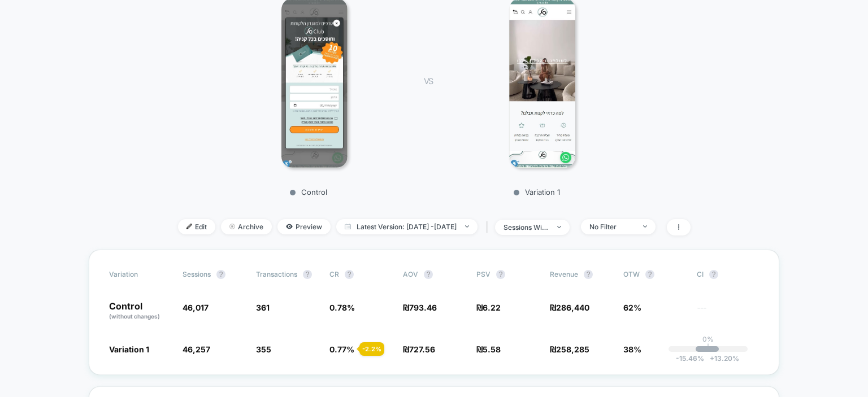 This screenshot has width=868, height=397. What do you see at coordinates (721, 358) in the screenshot?
I see `span: 13.20 %` at bounding box center [721, 358].